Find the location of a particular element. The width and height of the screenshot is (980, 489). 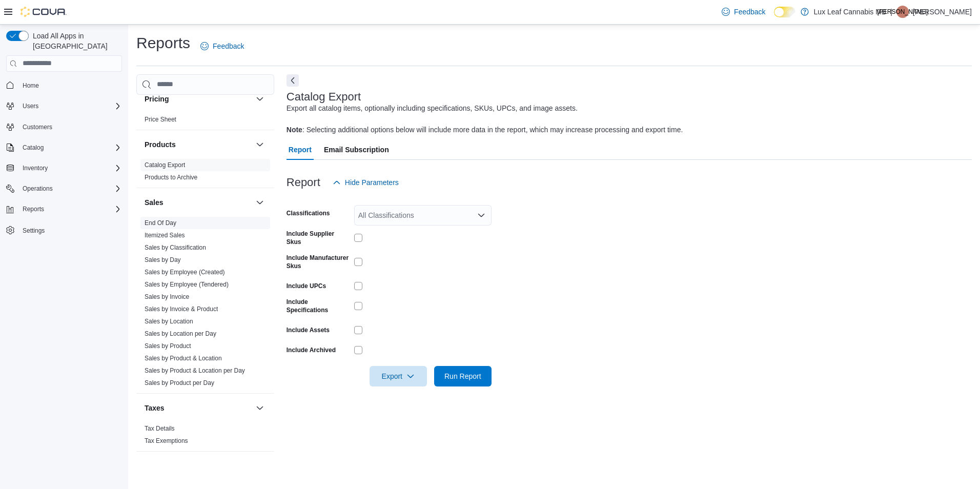

button: Export is located at coordinates (398, 376).